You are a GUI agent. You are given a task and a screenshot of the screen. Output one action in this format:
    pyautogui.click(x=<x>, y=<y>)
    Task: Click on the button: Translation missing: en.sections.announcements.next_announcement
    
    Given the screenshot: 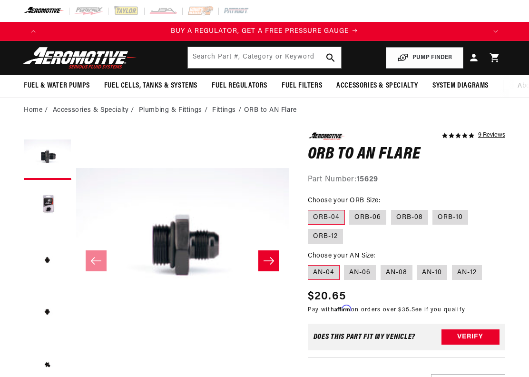 What is the action you would take?
    pyautogui.click(x=495, y=31)
    